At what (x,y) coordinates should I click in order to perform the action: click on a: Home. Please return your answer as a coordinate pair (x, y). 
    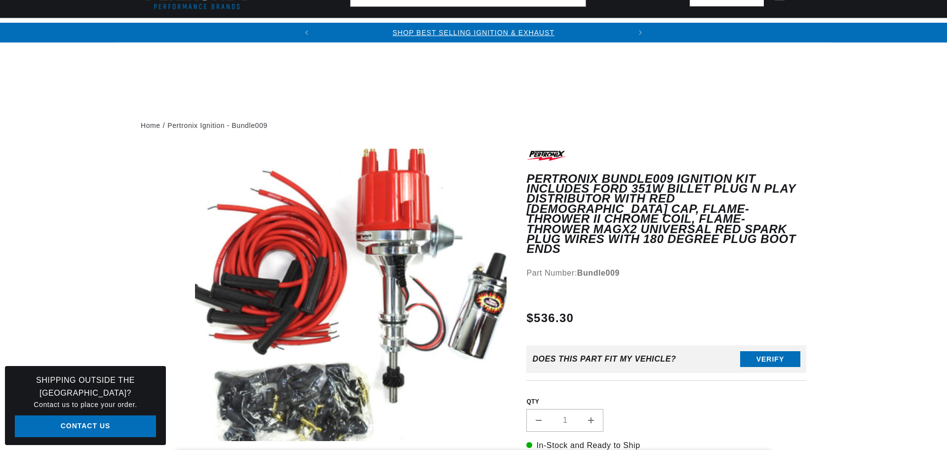
    Looking at the image, I should click on (151, 125).